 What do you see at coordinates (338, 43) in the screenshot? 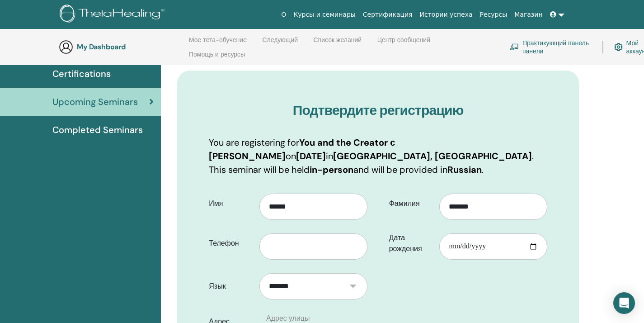
I see `a: Список желаний` at bounding box center [338, 43].